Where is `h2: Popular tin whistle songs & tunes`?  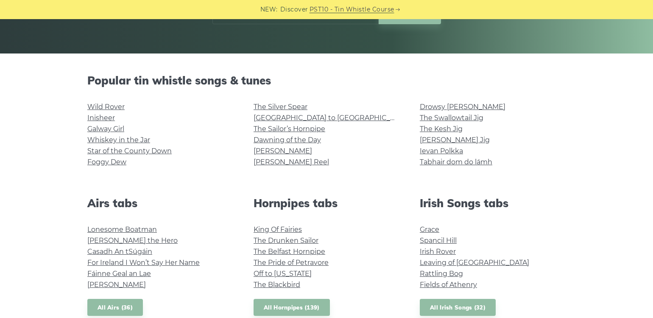 h2: Popular tin whistle songs & tunes is located at coordinates (327, 80).